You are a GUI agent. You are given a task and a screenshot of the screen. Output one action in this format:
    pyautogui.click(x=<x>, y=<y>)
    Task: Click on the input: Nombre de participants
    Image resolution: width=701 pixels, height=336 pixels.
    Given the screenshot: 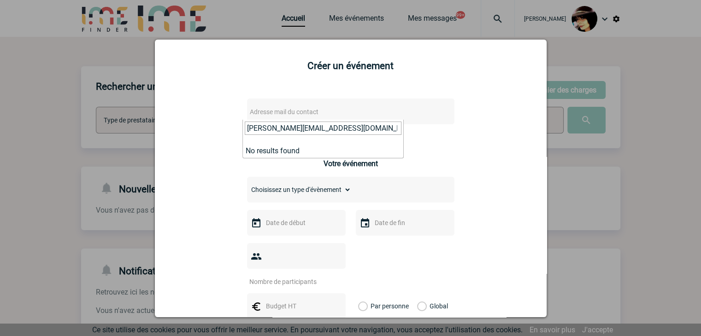 What is the action you would take?
    pyautogui.click(x=290, y=282)
    